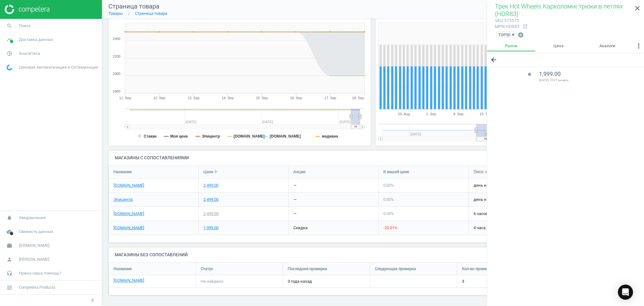  Describe the element at coordinates (36, 40) in the screenshot. I see `span: Доставка данных` at that location.